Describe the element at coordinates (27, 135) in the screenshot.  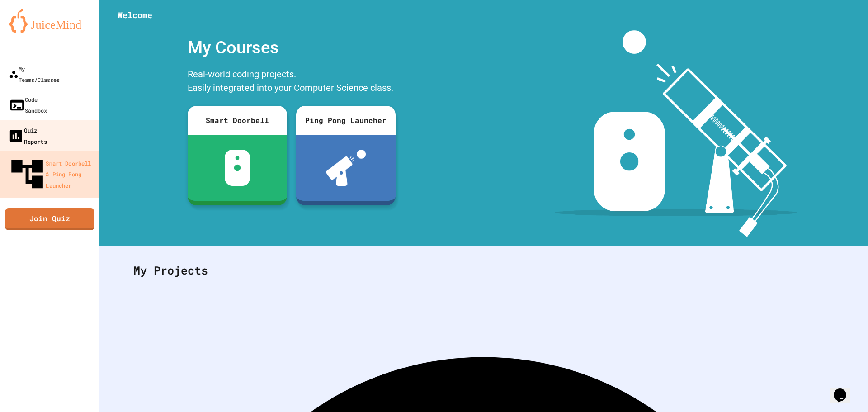
I see `div: Quiz Reports` at that location.